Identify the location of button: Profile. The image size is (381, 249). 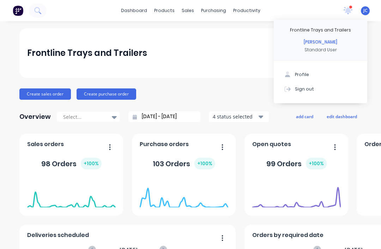
(321, 75).